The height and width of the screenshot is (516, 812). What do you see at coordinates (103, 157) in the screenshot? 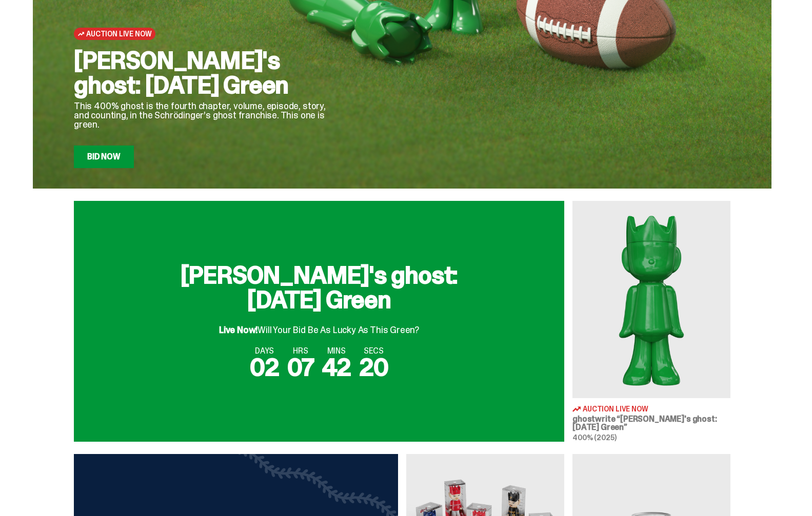
I see `a: Bid Now` at bounding box center [103, 157].